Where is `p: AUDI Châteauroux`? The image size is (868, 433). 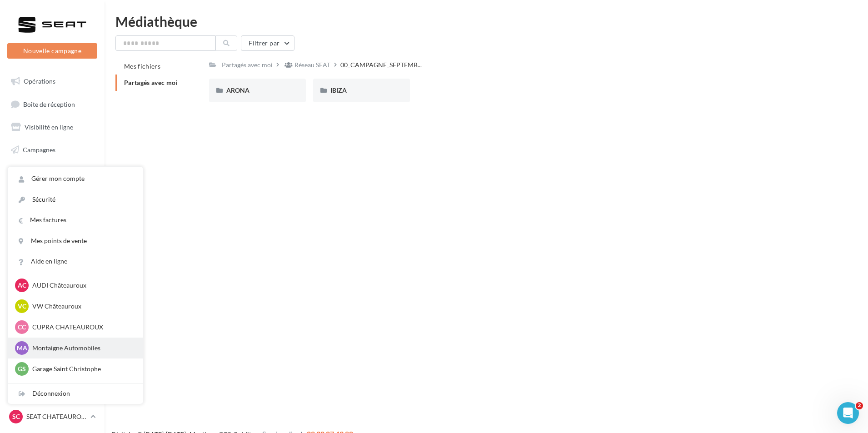
p: AUDI Châteauroux is located at coordinates (83, 286).